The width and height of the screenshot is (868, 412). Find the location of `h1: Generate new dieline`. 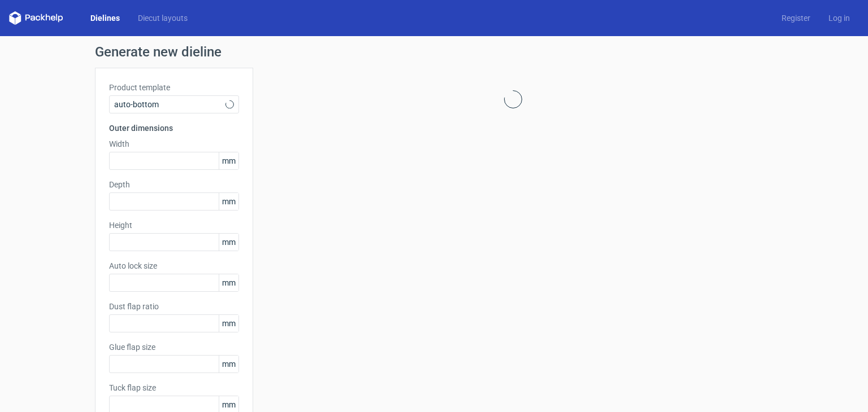

h1: Generate new dieline is located at coordinates (434, 52).